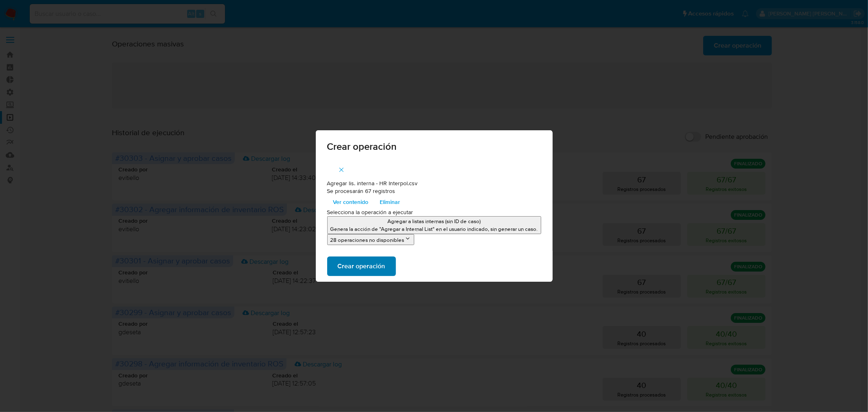 The width and height of the screenshot is (868, 412). What do you see at coordinates (434, 225) in the screenshot?
I see `button: Agregar a listas internas (sin ID de caso)Genera la acción de "Agregar a Internal List" en el usu...` at bounding box center [434, 225].